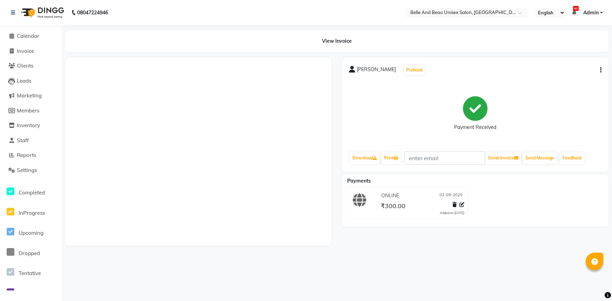  Describe the element at coordinates (393, 207) in the screenshot. I see `span: ₹300.00` at that location.